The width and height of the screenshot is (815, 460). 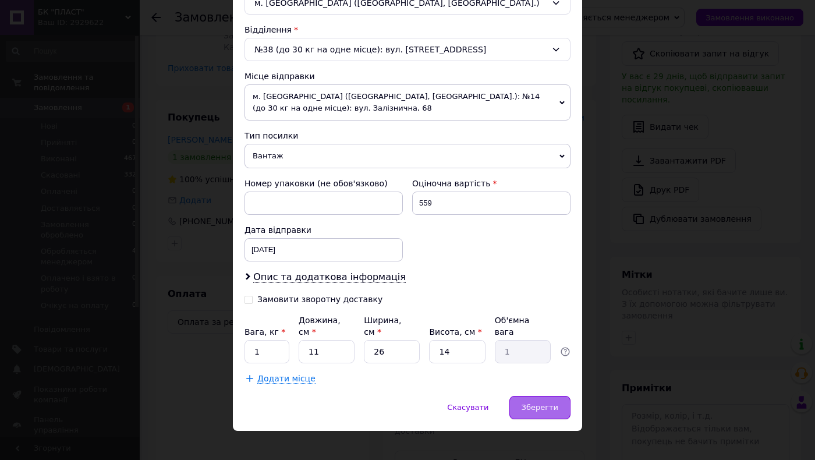 What do you see at coordinates (320, 299) in the screenshot?
I see `div: Замовити зворотну доставку` at bounding box center [320, 299].